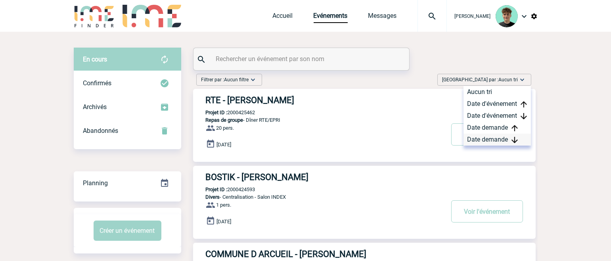  Describe the element at coordinates (224, 189) in the screenshot. I see `p: 2000424593` at that location.